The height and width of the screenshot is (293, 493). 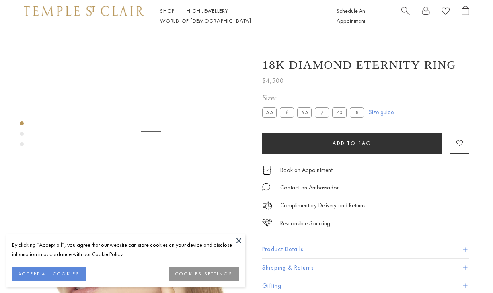 What do you see at coordinates (267, 170) in the screenshot?
I see `img: icon_appointment.svg` at bounding box center [267, 170].